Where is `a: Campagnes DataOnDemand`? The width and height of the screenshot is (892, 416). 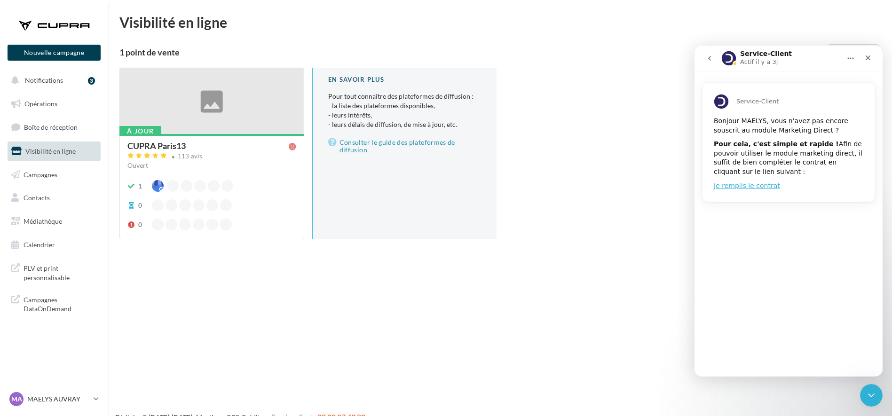 a: Campagnes DataOnDemand is located at coordinates (54, 303).